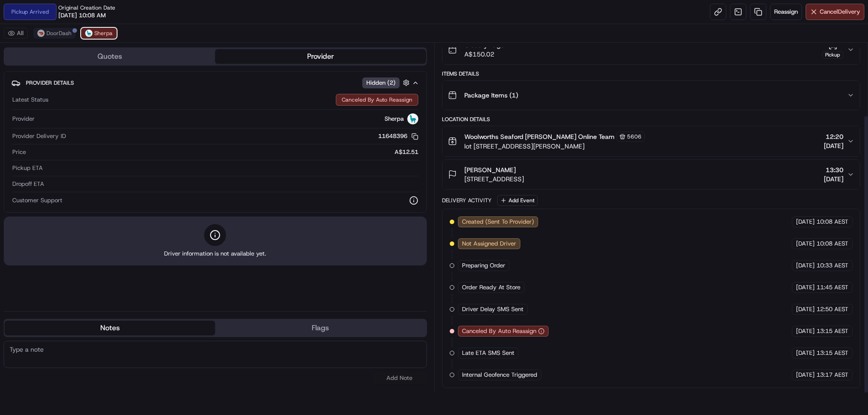 The width and height of the screenshot is (868, 415). I want to click on span: 10:33 AEST, so click(832, 266).